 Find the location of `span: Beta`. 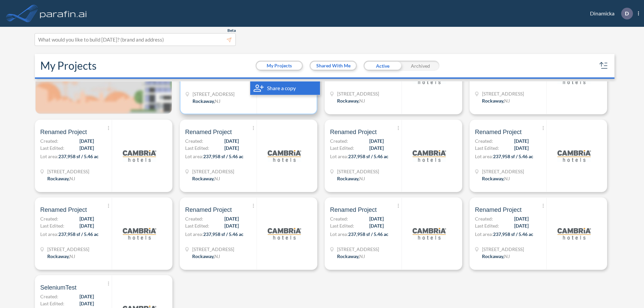

span: Beta is located at coordinates (232, 30).